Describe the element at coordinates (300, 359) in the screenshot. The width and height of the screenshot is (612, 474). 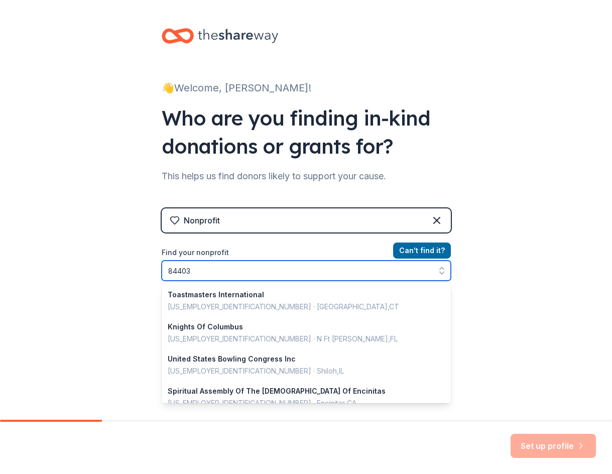
I see `div: United States Bowling Congress Inc` at that location.